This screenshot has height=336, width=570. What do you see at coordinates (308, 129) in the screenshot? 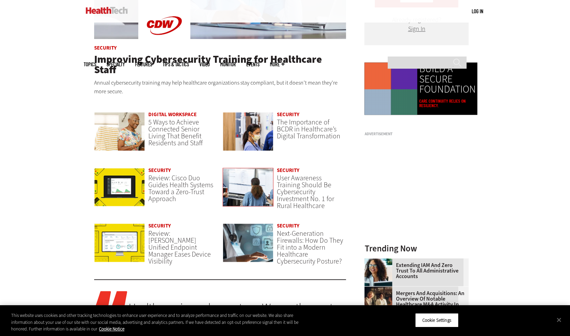
I see `span: The Importance of BCDR in Healthcare’s Digital Transformation` at bounding box center [308, 129].